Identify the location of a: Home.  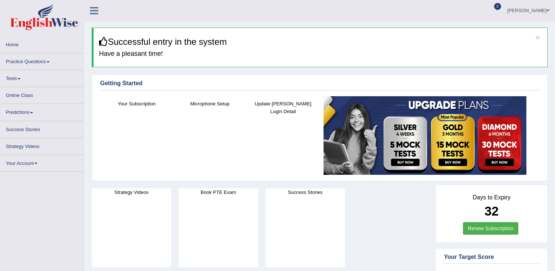
(42, 43).